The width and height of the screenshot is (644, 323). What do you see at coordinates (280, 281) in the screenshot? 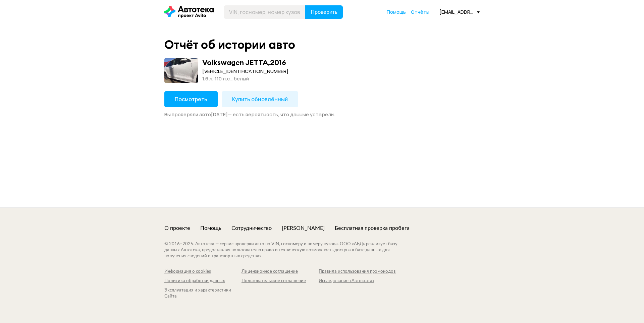
I see `div: Пользовательское соглашение` at bounding box center [280, 281].